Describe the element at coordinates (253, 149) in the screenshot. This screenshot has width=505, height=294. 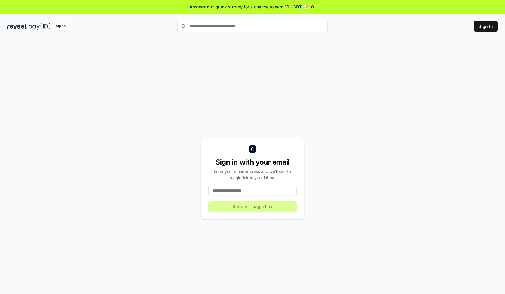
I see `img: logo_small` at that location.